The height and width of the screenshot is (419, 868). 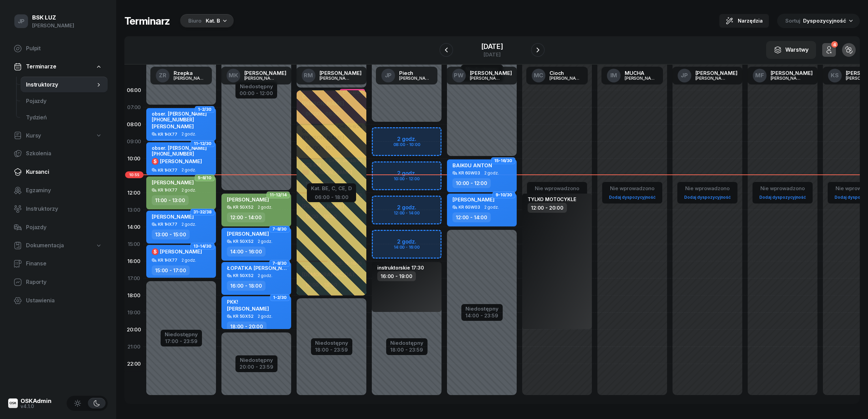 What do you see at coordinates (58, 263) in the screenshot?
I see `a: Finanse` at bounding box center [58, 263].